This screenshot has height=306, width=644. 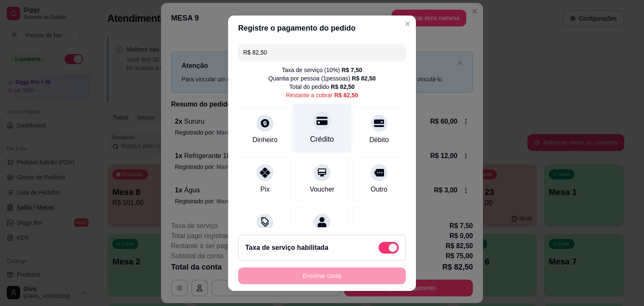 I want to click on header: Registre o pagamento do pedido, so click(x=322, y=28).